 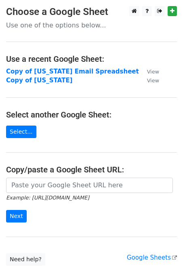 I want to click on a: Google Sheets, so click(x=152, y=258).